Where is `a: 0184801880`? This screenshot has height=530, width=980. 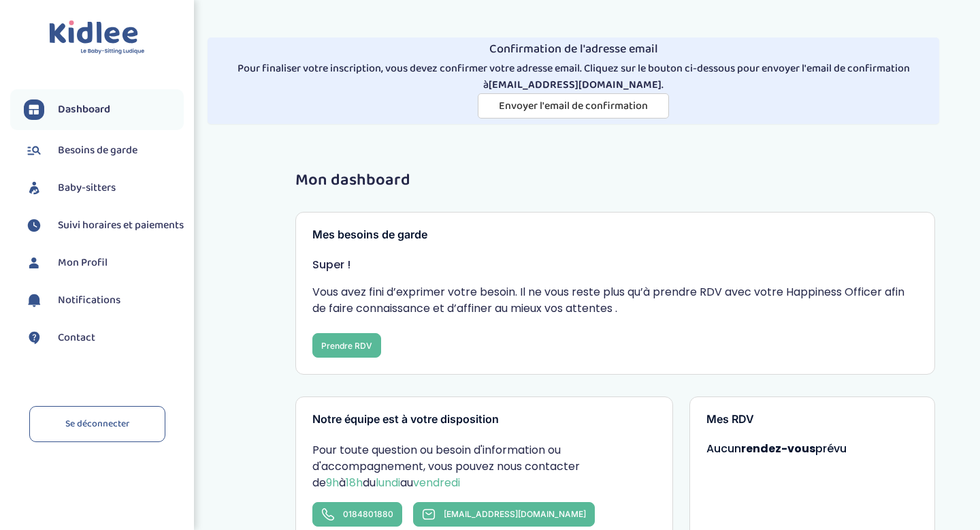 a: 0184801880 is located at coordinates (357, 514).